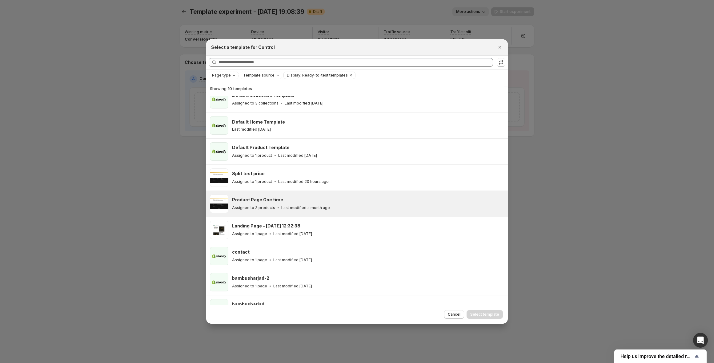 The width and height of the screenshot is (714, 363). I want to click on h3: bambusharjad-2, so click(251, 279).